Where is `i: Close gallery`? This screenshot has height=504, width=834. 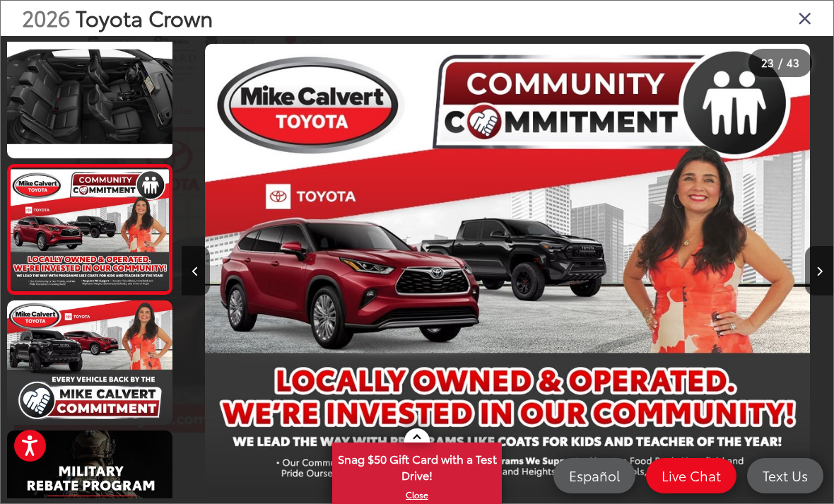
i: Close gallery is located at coordinates (806, 18).